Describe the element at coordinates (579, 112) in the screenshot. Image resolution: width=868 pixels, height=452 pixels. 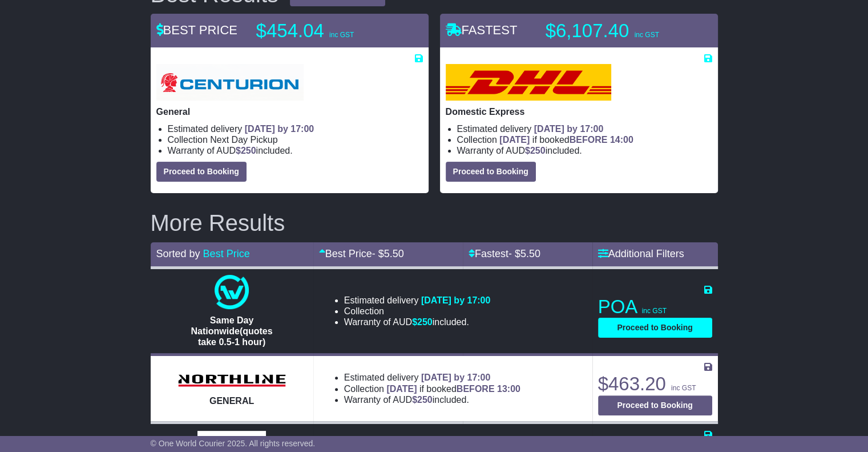
I see `p: Domestic Express` at that location.